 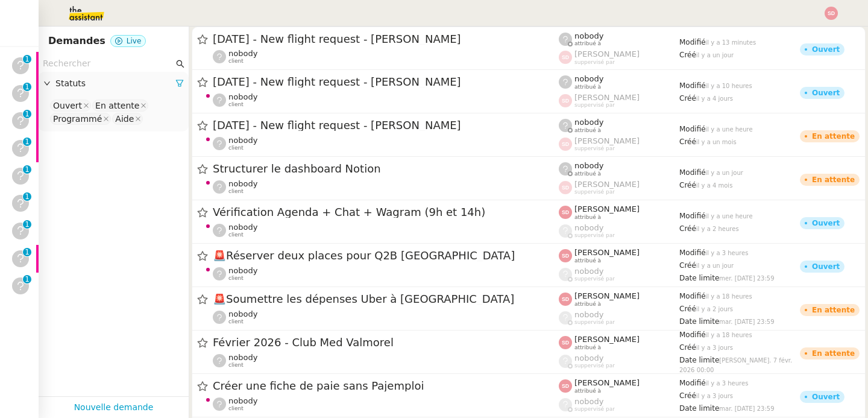 What do you see at coordinates (124, 119) in the screenshot?
I see `div: Aide` at bounding box center [124, 119].